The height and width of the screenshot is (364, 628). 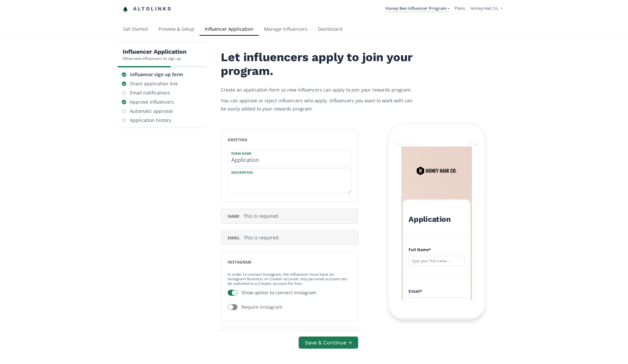 I want to click on p: You can approve or reject influencers who apply. Influencers you want to work with can be easily ..., so click(x=319, y=105).